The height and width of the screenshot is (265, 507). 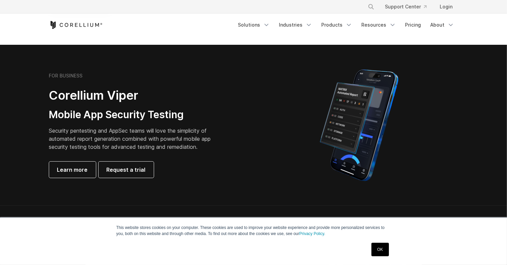 I want to click on h3: Mobile App Security Testing, so click(x=135, y=115).